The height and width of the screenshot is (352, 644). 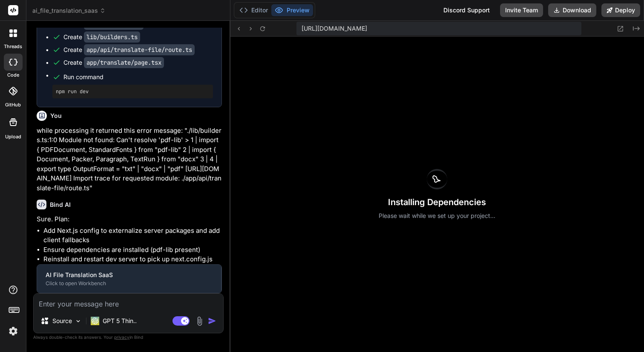 I want to click on img: settings, so click(x=13, y=331).